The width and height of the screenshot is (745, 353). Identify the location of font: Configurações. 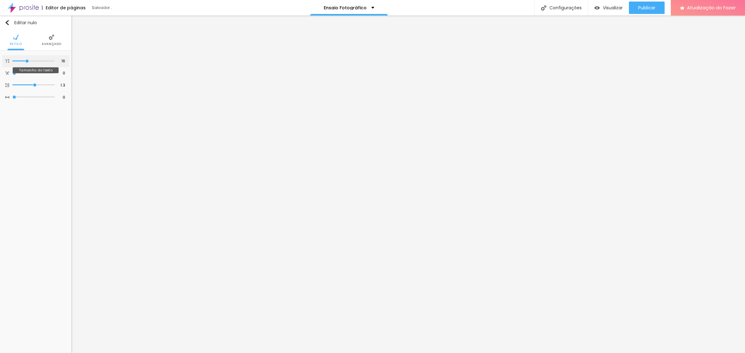
(566, 8).